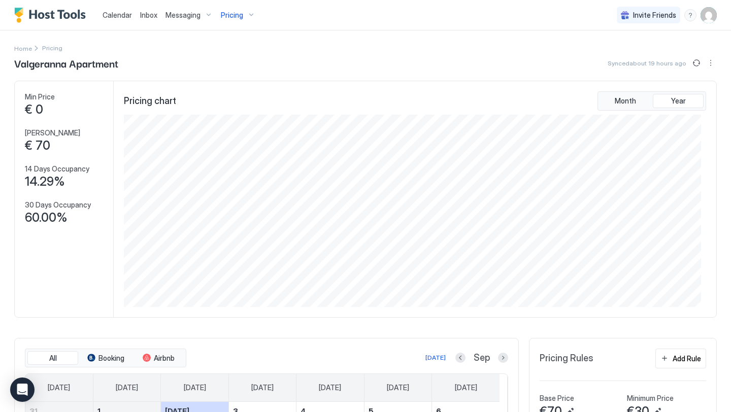 The width and height of the screenshot is (731, 412). Describe the element at coordinates (52, 48) in the screenshot. I see `span: Breadcrumb` at that location.